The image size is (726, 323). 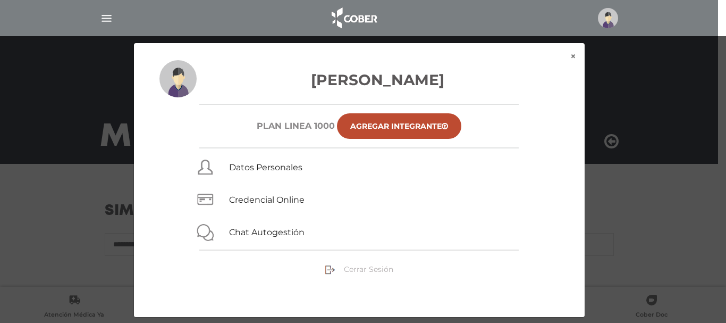 What do you see at coordinates (399, 126) in the screenshot?
I see `a: Agregar Integrante` at bounding box center [399, 126].